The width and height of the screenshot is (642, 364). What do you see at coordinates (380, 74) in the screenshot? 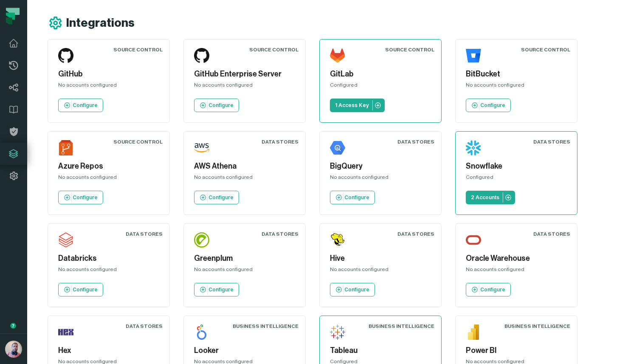
I see `h5: GitLab` at bounding box center [380, 74].